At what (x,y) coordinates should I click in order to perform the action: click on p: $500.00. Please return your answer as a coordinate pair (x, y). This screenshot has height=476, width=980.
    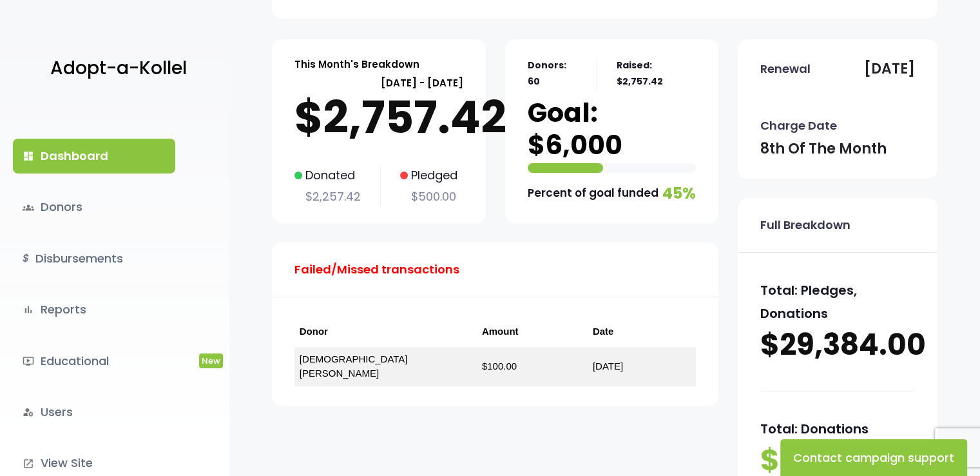
    Looking at the image, I should click on (428, 197).